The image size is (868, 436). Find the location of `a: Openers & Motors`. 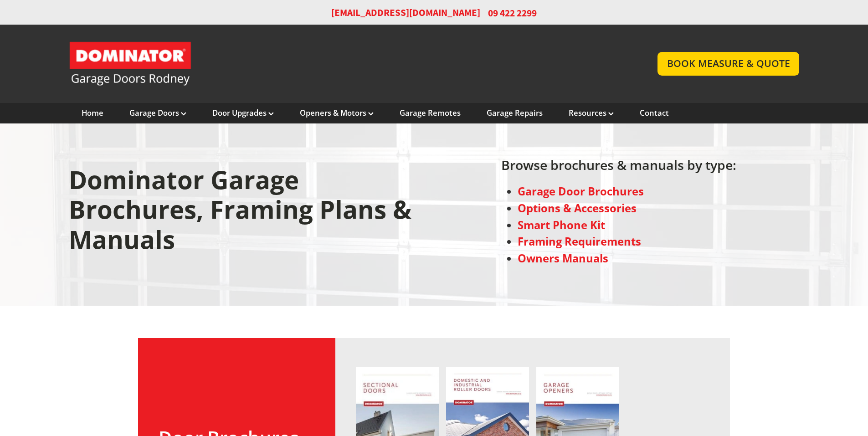

a: Openers & Motors is located at coordinates (337, 113).